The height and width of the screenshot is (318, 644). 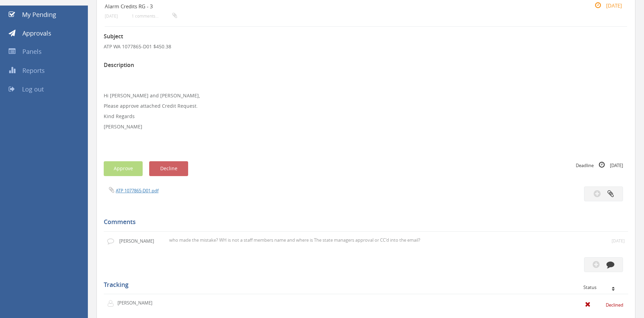 What do you see at coordinates (366, 65) in the screenshot?
I see `h3: Description` at bounding box center [366, 65].